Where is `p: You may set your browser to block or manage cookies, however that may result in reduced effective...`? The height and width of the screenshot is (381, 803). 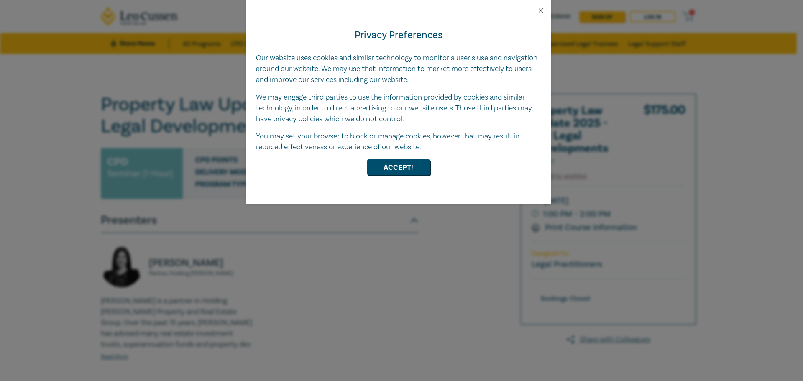 p: You may set your browser to block or manage cookies, however that may result in reduced effective... is located at coordinates (399, 142).